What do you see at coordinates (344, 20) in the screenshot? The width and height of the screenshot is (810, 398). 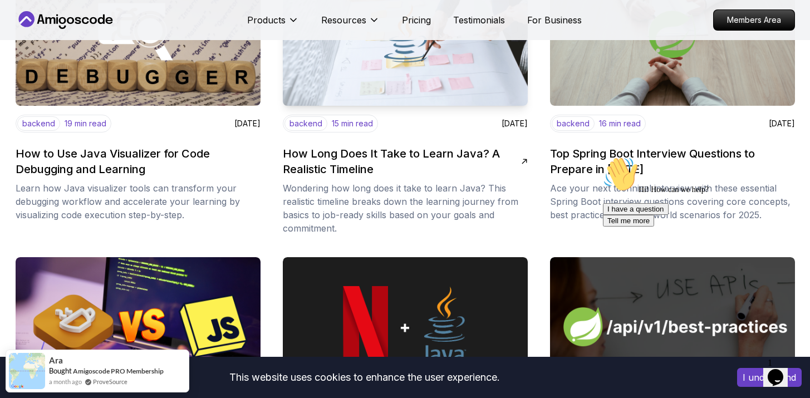 I see `p: Resources` at bounding box center [344, 20].